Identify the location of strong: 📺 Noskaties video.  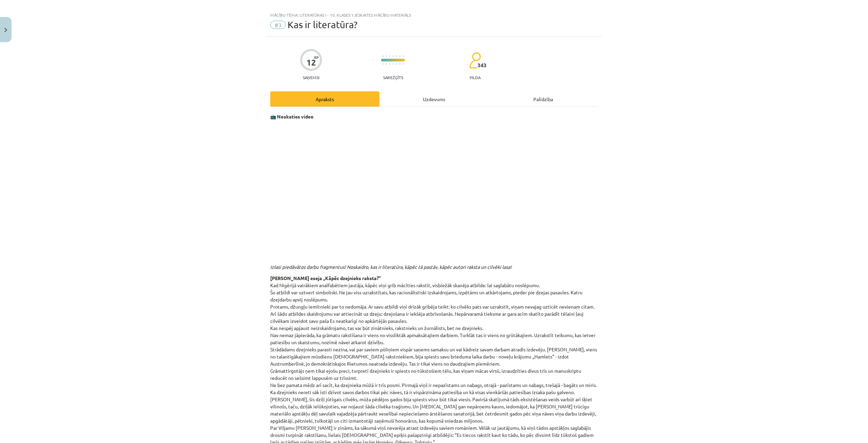
(292, 116).